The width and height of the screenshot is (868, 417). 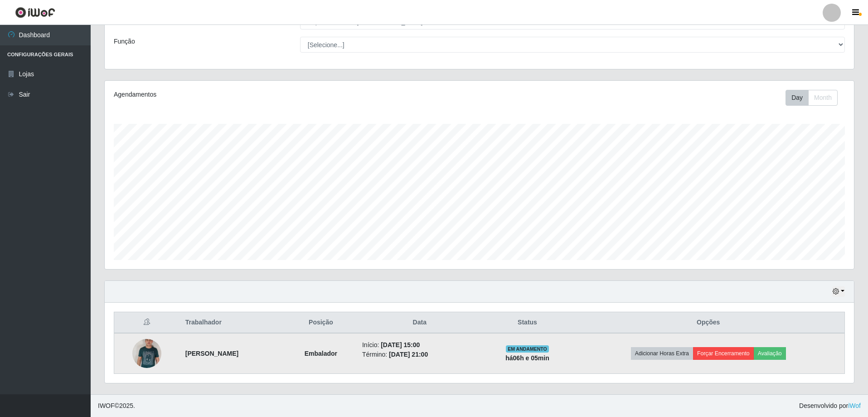 What do you see at coordinates (723, 353) in the screenshot?
I see `button: Forçar Encerramento` at bounding box center [723, 353].